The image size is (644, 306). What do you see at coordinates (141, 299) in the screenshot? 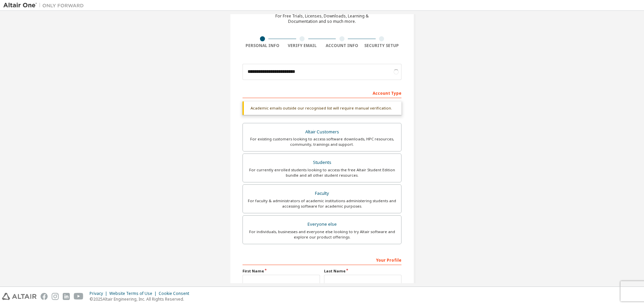
I see `p: © 2025 Altair Engineering, Inc. All Rights Reserved.` at bounding box center [141, 299].